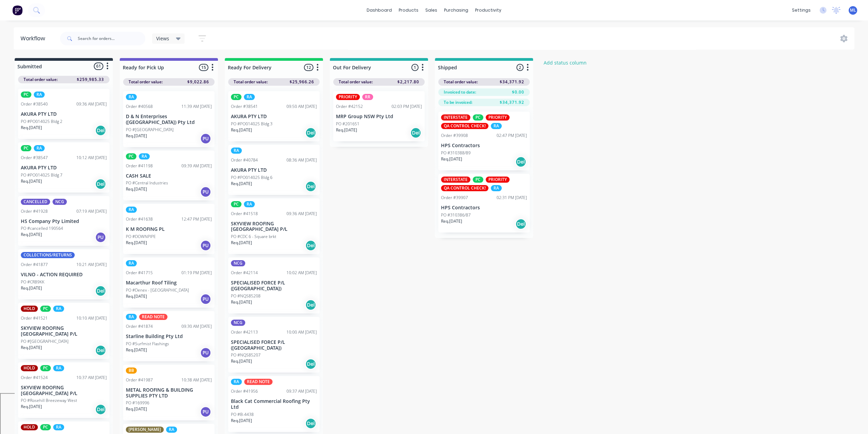 The height and width of the screenshot is (434, 868). Describe the element at coordinates (141, 236) in the screenshot. I see `p: PO #DOWNPIPE` at that location.